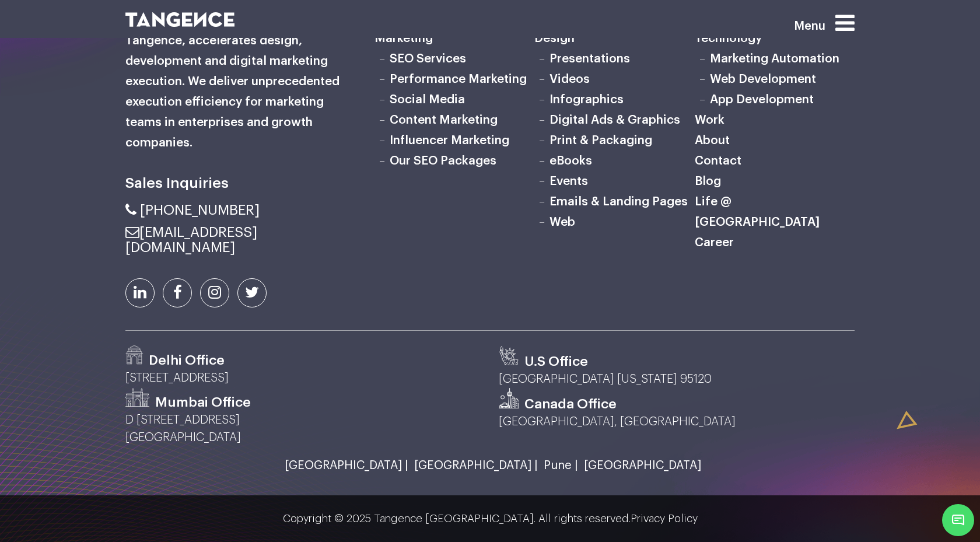  Describe the element at coordinates (428, 59) in the screenshot. I see `a: SEO Services` at that location.